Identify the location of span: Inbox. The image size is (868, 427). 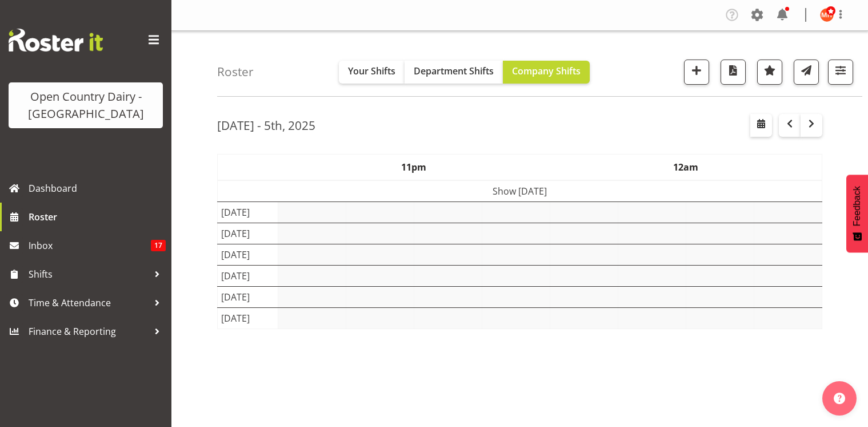
(90, 246).